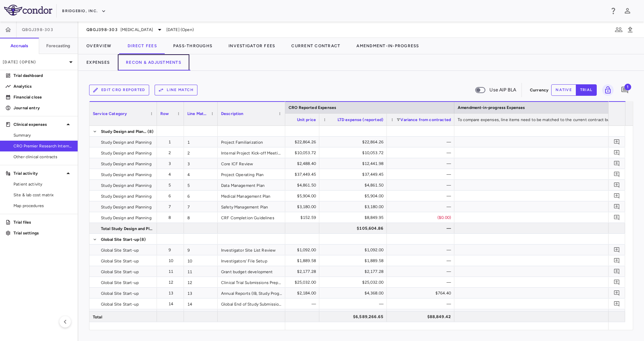 The image size is (644, 341). What do you see at coordinates (43, 157) in the screenshot?
I see `span: Other clinical contracts` at bounding box center [43, 157].